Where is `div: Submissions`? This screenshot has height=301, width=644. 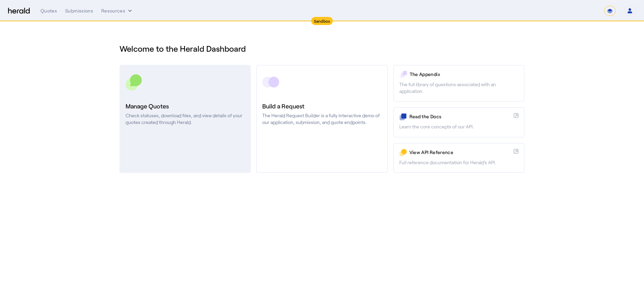 div: Submissions is located at coordinates (79, 11).